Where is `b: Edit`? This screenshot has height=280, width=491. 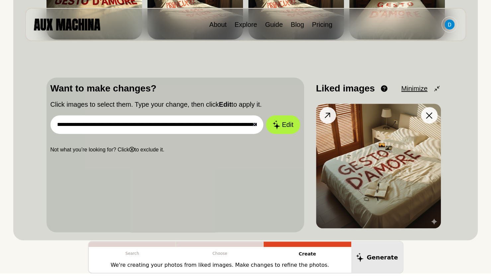 b: Edit is located at coordinates (225, 105).